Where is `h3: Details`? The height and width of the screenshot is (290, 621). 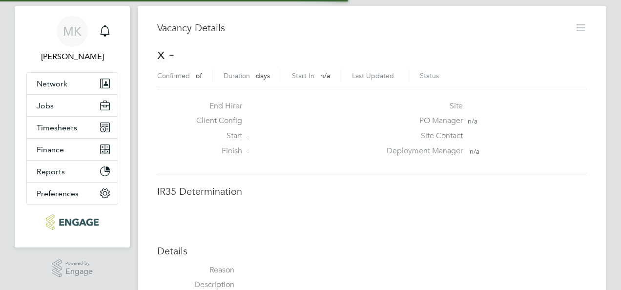 h3: Details is located at coordinates (372, 251).